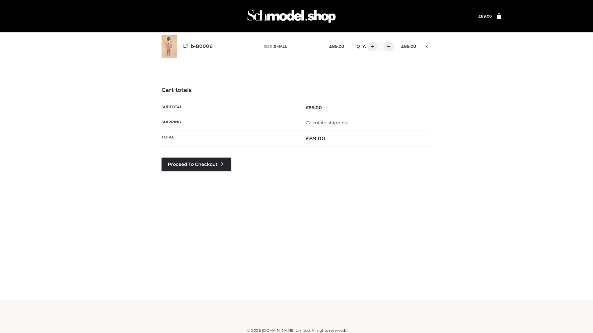  I want to click on th: Shipping, so click(229, 123).